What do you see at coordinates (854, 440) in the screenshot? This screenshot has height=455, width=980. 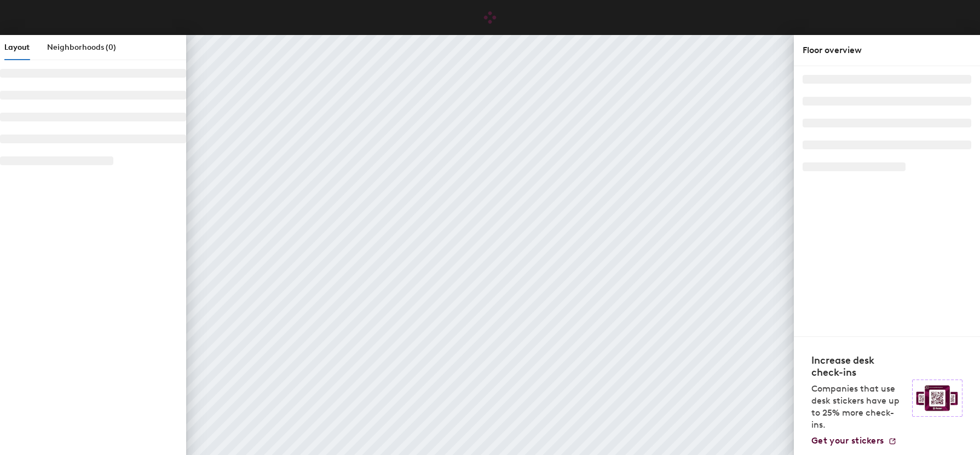 I see `a: Get your stickers` at bounding box center [854, 440].